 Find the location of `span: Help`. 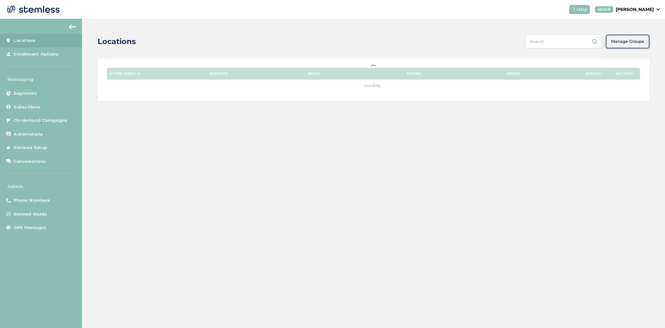

span: Help is located at coordinates (582, 9).